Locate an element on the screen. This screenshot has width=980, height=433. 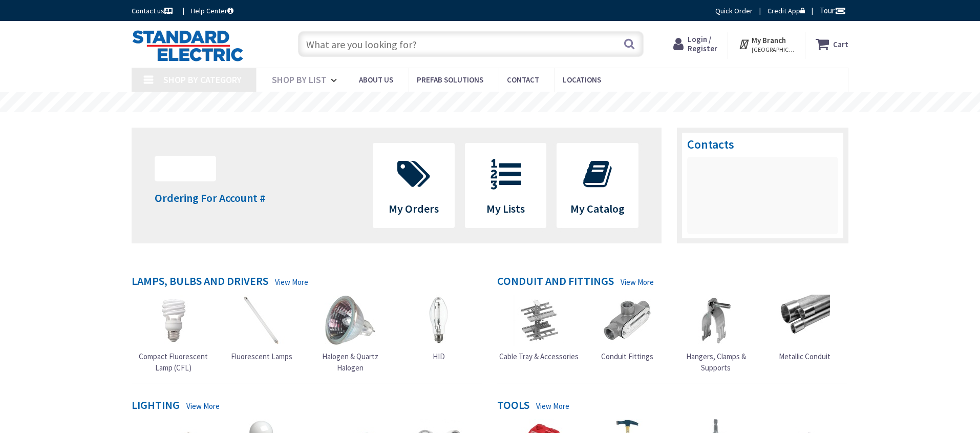
rs-layer: Coronavirus: Our Commitment to Our Employees and Customers is located at coordinates (491, 103).